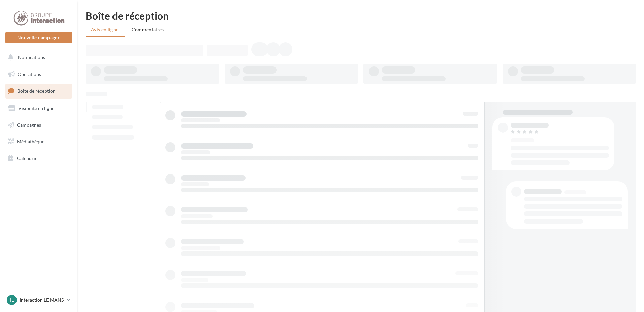 The height and width of the screenshot is (312, 644). I want to click on span: Commentaires, so click(148, 29).